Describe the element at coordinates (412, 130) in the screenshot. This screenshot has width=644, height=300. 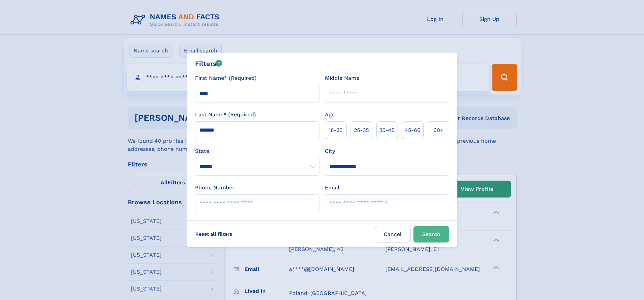
I see `span: 45‑60` at that location.